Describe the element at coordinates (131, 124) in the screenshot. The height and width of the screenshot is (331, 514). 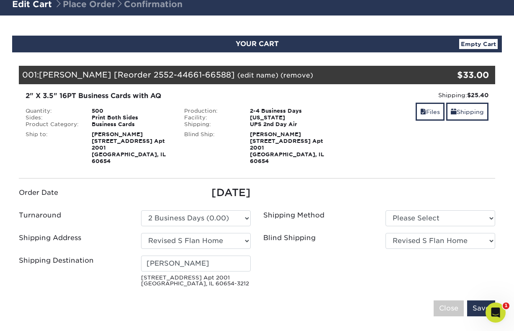
I see `div: Business Cards` at that location.